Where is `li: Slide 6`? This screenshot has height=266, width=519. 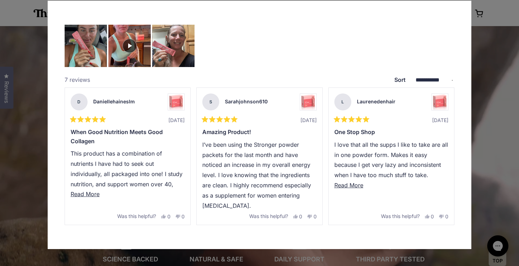 li: Slide 6 is located at coordinates (391, 156).